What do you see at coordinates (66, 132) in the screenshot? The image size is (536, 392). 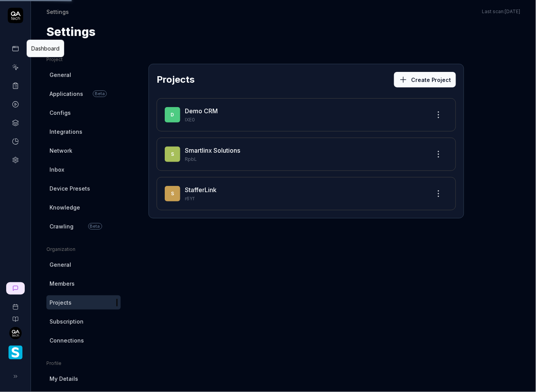 I see `span: Integrations` at bounding box center [66, 132].